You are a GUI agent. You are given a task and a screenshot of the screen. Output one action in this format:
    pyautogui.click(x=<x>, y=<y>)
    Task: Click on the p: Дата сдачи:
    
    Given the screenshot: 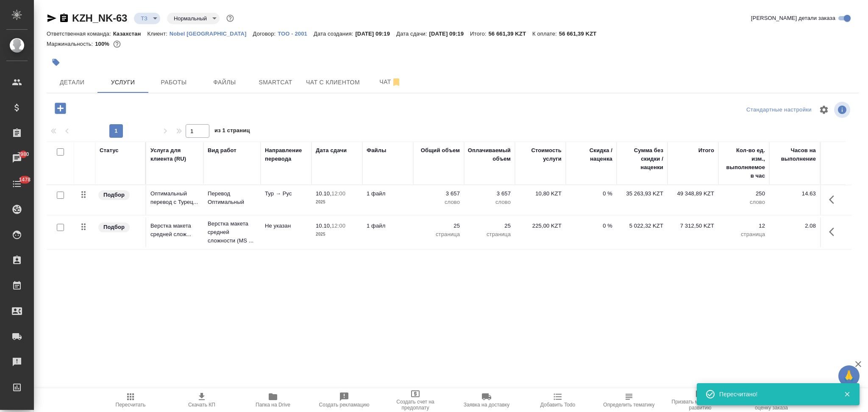 What is the action you would take?
    pyautogui.click(x=412, y=34)
    